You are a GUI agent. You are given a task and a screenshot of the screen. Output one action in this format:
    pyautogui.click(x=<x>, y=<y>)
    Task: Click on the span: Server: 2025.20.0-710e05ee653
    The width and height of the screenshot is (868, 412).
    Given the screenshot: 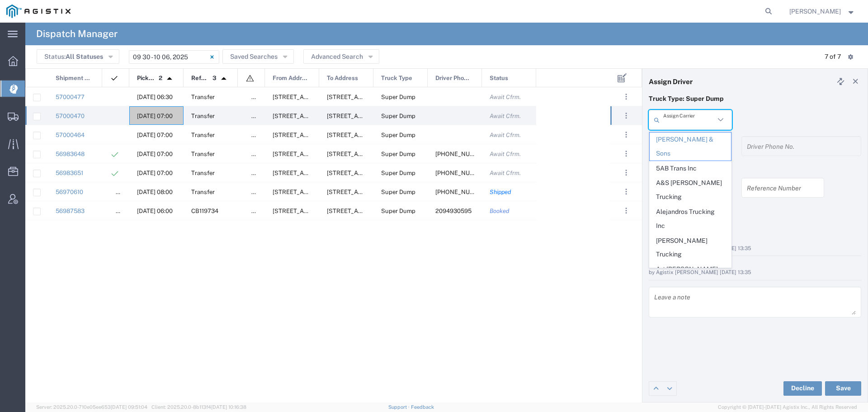 What is the action you would take?
    pyautogui.click(x=92, y=406)
    